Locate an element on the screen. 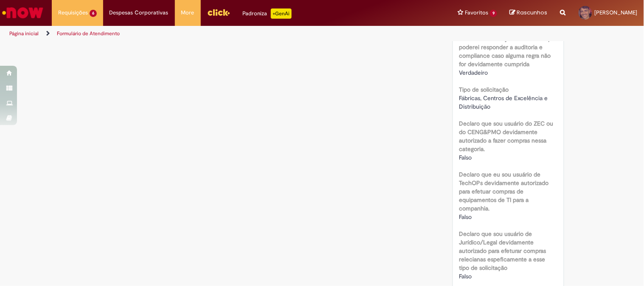 Image resolution: width=644 pixels, height=286 pixels. b: Tipo de solicitação is located at coordinates (484, 90).